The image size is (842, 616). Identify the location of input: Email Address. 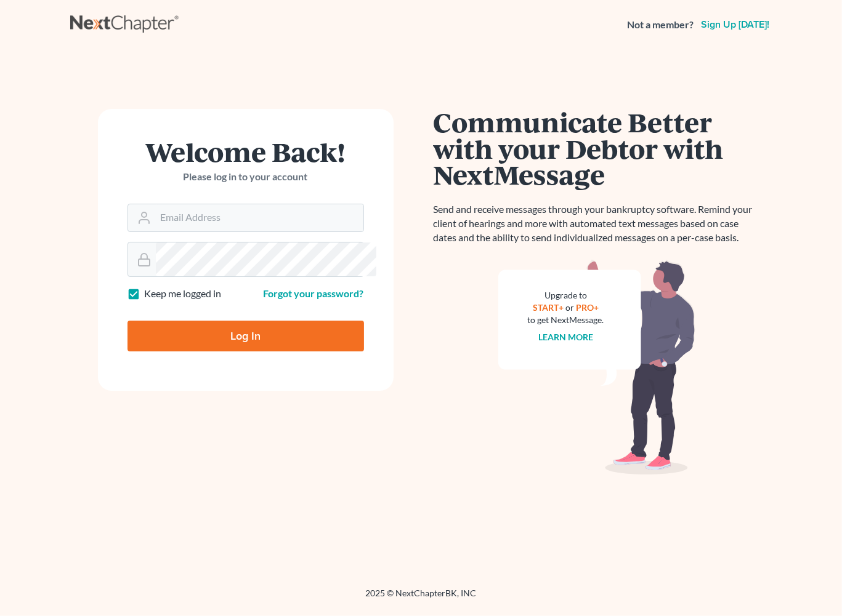
(259, 218).